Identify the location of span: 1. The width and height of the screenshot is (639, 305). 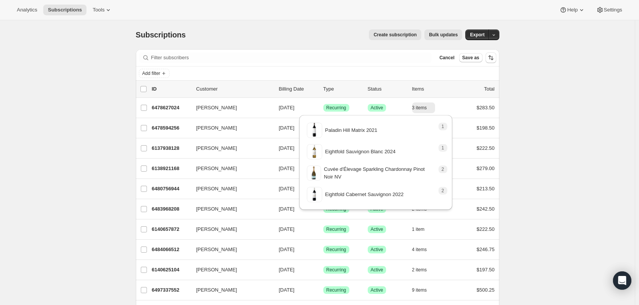
(443, 148).